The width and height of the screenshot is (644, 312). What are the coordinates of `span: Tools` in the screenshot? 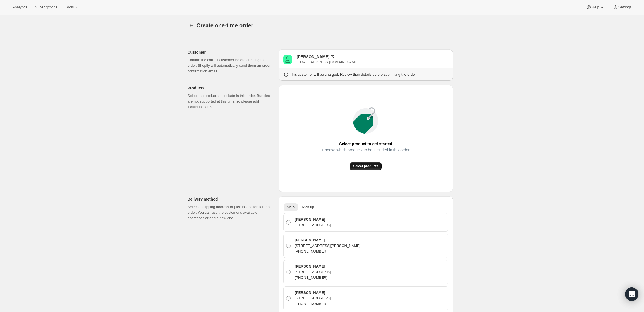 It's located at (69, 7).